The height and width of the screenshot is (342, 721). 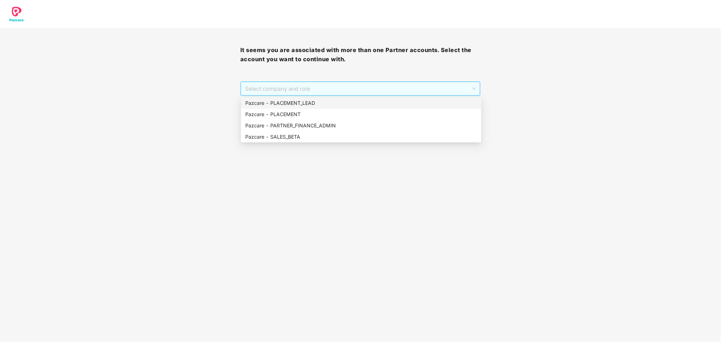 I want to click on div: Pazcare - SALES_BETA, so click(x=361, y=137).